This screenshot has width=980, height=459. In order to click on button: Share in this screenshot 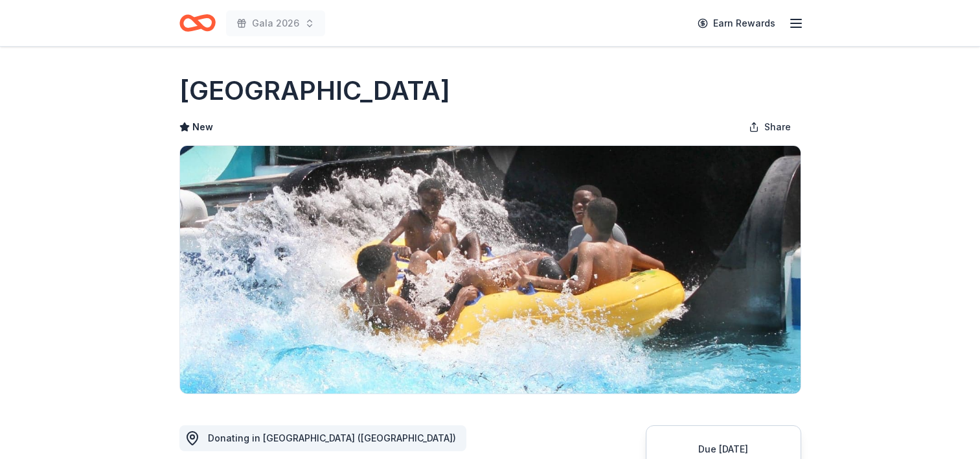, I will do `click(769, 127)`.